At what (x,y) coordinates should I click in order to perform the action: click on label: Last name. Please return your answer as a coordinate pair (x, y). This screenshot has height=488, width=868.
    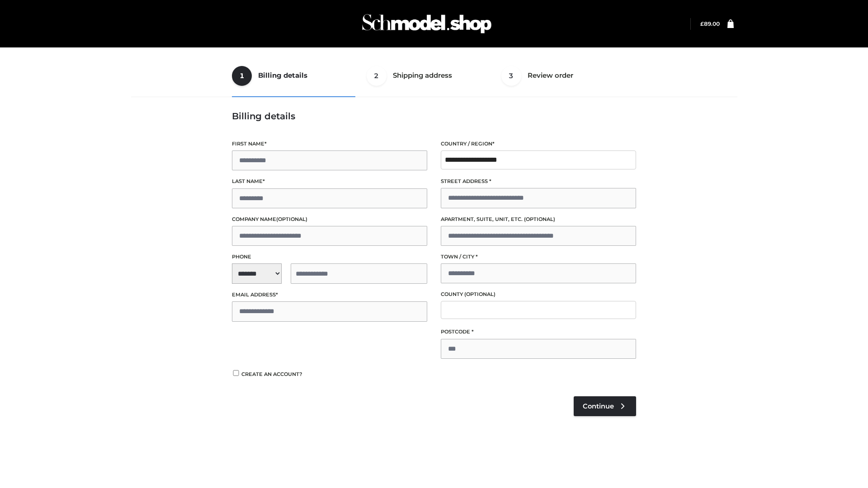
    Looking at the image, I should click on (330, 181).